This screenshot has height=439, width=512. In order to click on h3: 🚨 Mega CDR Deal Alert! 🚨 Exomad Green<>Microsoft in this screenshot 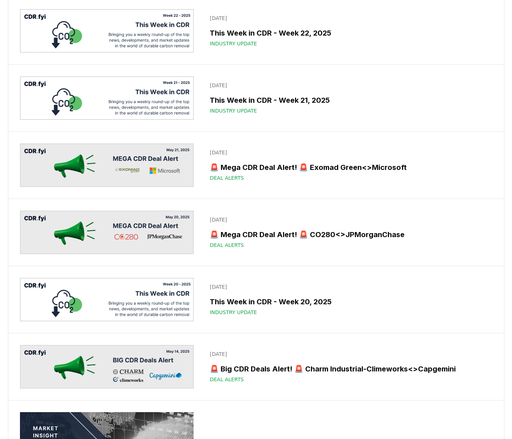, I will do `click(349, 167)`.